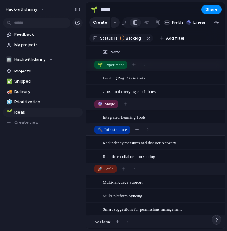 The image size is (227, 231). What do you see at coordinates (30, 60) in the screenshot?
I see `span: Hackwithdanny` at bounding box center [30, 60].